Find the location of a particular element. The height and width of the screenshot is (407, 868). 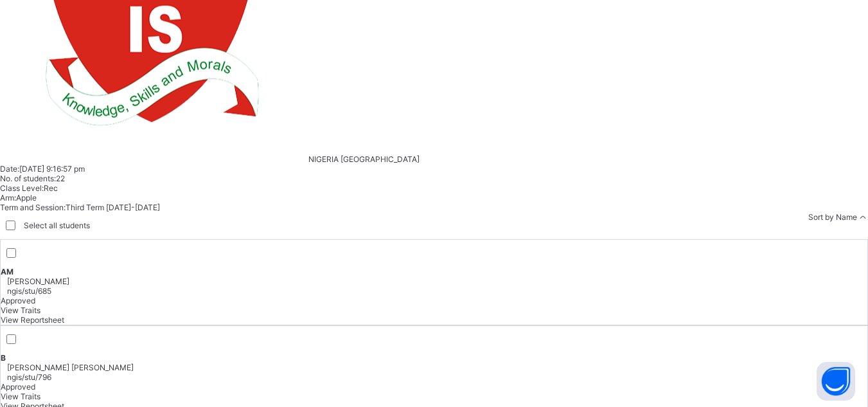

span: ngis/stu/685 is located at coordinates (29, 290).